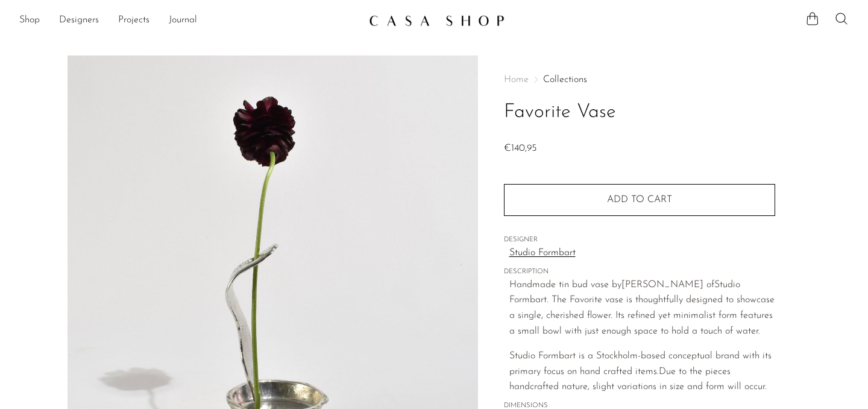 This screenshot has height=409, width=868. Describe the element at coordinates (642, 254) in the screenshot. I see `a: Studio Formbart` at that location.